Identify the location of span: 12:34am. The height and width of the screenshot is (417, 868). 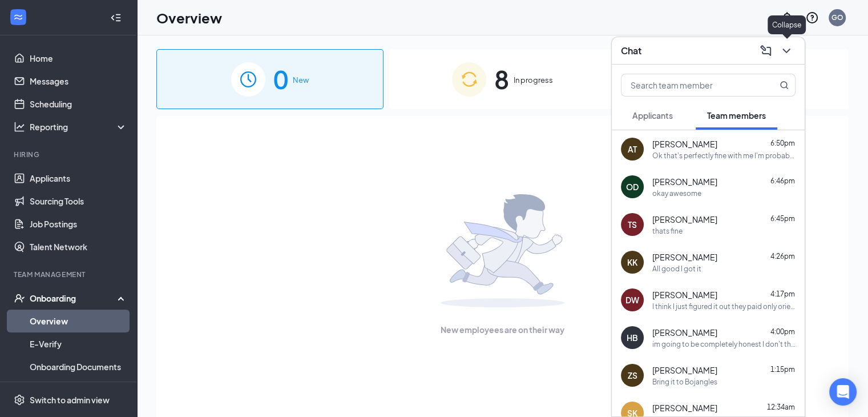
(781, 407).